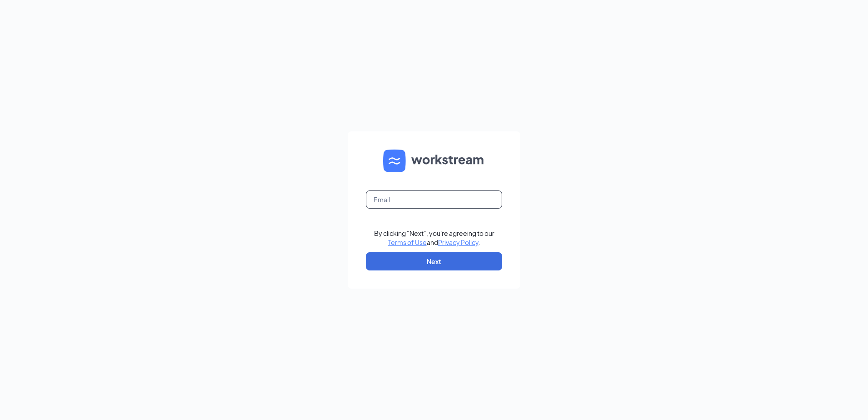  Describe the element at coordinates (434, 261) in the screenshot. I see `button: Next` at that location.